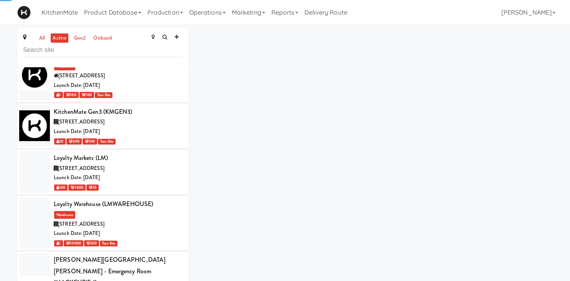 The image size is (570, 281). I want to click on a: onboard, so click(103, 38).